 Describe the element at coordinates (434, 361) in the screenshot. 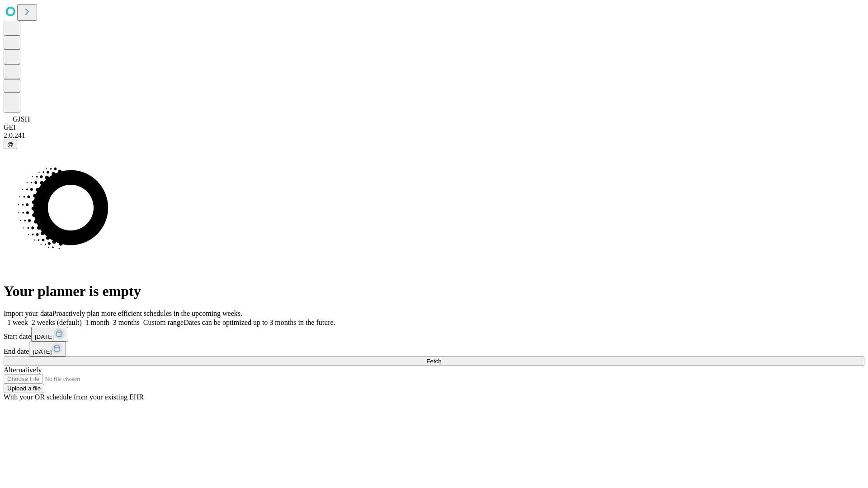

I see `span: Fetch` at that location.